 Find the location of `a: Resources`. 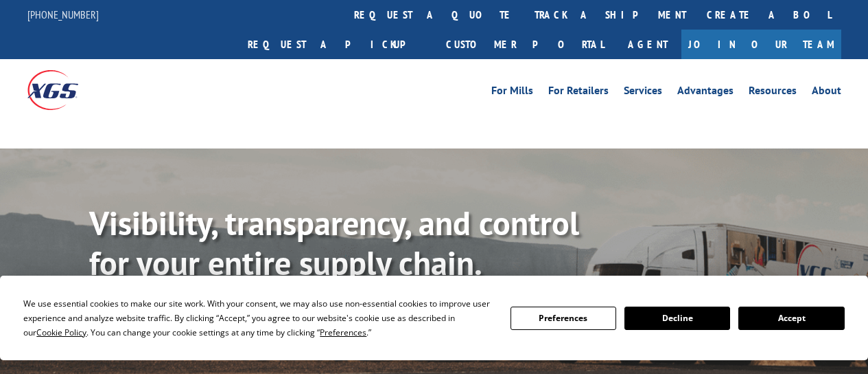

a: Resources is located at coordinates (773, 93).